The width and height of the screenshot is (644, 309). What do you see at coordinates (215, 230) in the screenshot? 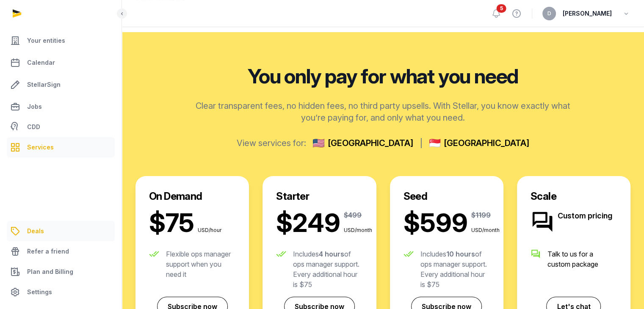
I see `span: USD/hour` at bounding box center [215, 230].